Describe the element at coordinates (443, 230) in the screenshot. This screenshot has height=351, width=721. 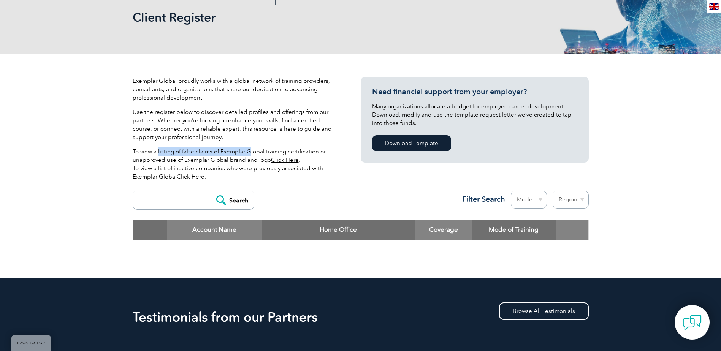
I see `th: Coverage: activate to sort column ascending` at that location.